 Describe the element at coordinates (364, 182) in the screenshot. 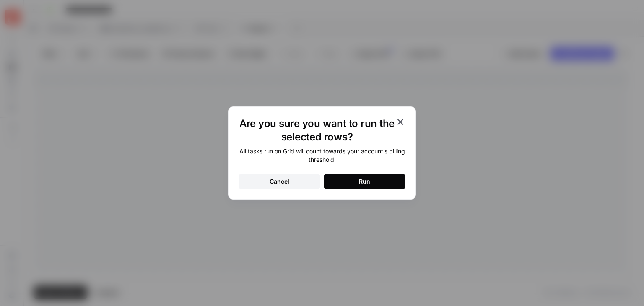

I see `div: Run` at that location.